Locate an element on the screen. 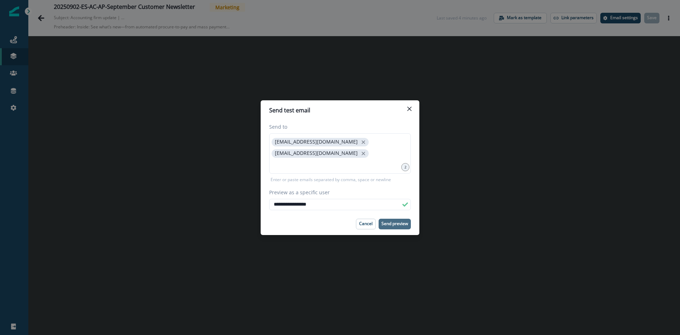 The height and width of the screenshot is (335, 680). p: Send preview is located at coordinates (395, 224).